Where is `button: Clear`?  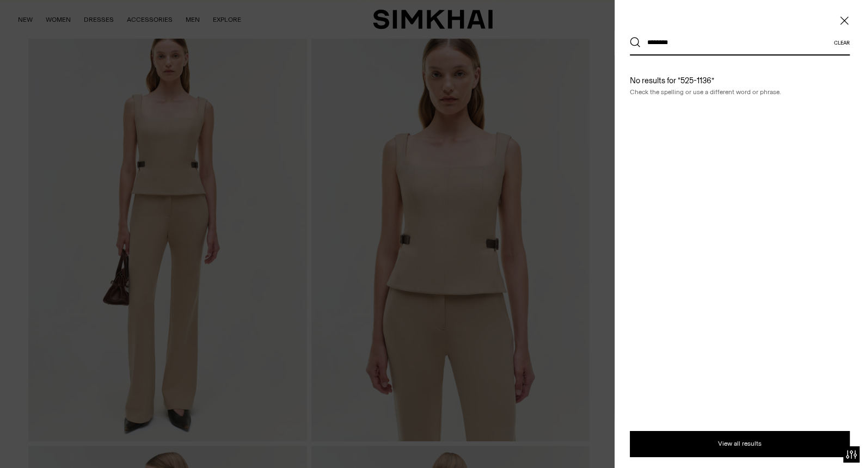 button: Clear is located at coordinates (842, 42).